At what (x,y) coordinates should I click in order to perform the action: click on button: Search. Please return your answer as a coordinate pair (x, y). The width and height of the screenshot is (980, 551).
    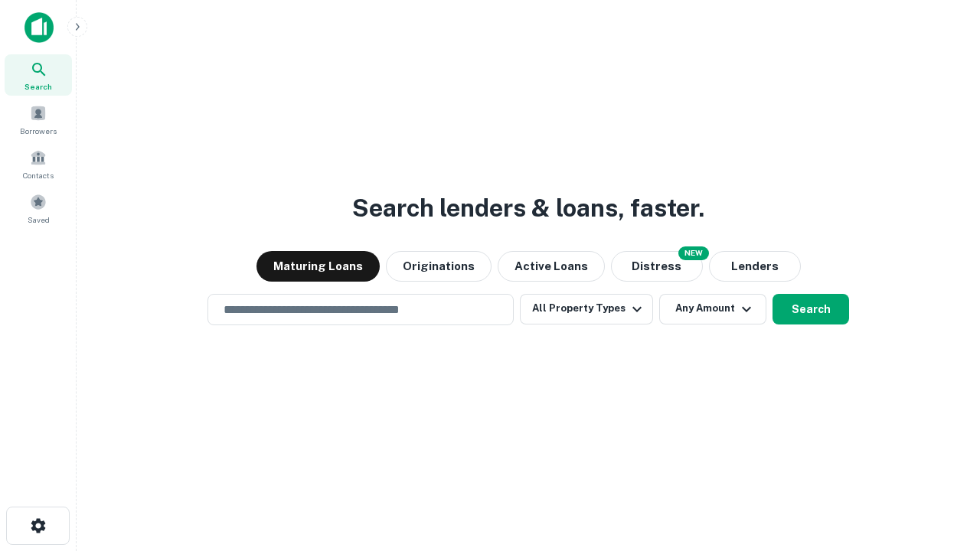
    Looking at the image, I should click on (811, 310).